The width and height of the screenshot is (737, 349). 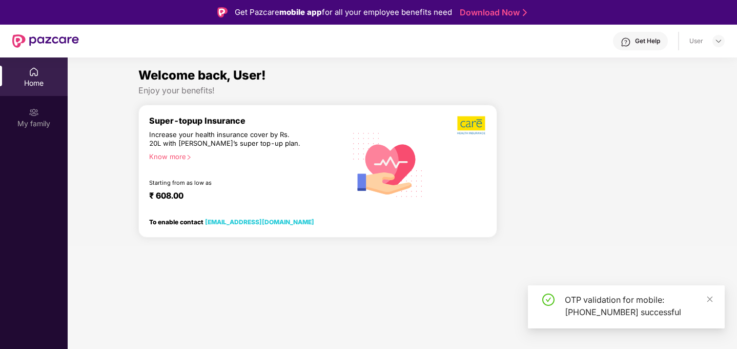 What do you see at coordinates (710, 299) in the screenshot?
I see `span: close` at bounding box center [710, 299].